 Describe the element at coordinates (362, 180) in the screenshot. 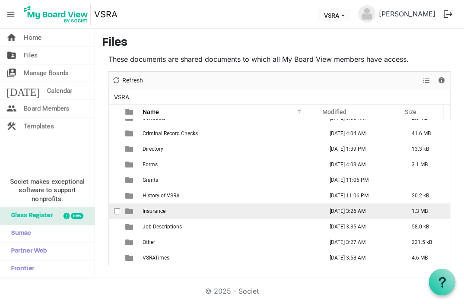

I see `td: May 29, 2025 11:05 PM column header Modified` at that location.